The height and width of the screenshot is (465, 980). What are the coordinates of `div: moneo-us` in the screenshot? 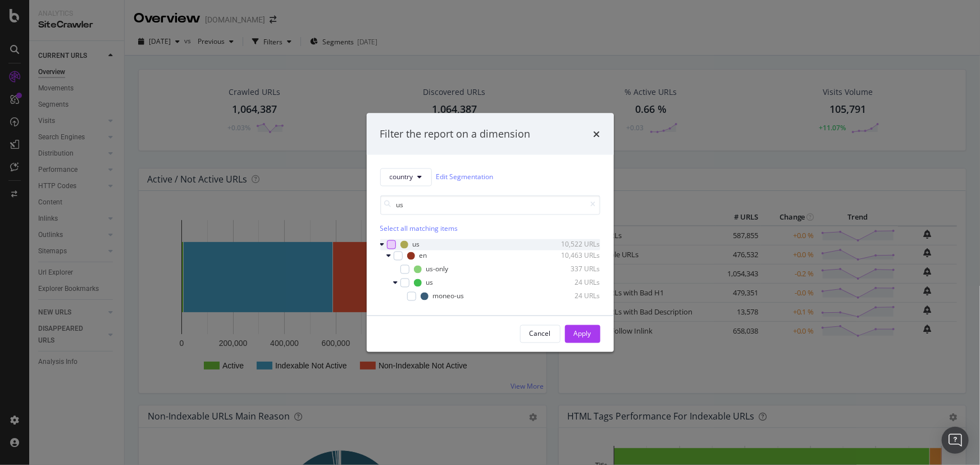 It's located at (449, 296).